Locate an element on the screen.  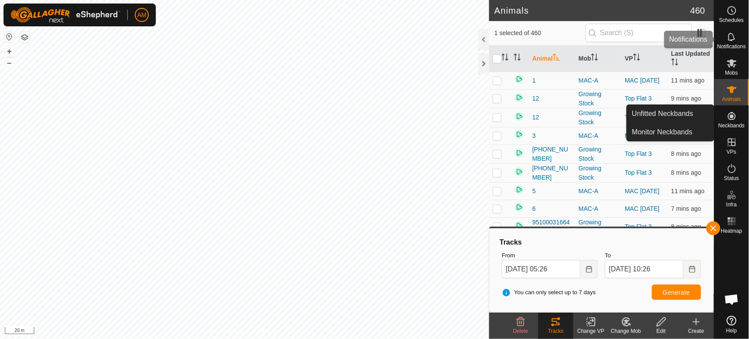
span: 5 is located at coordinates (534, 191).